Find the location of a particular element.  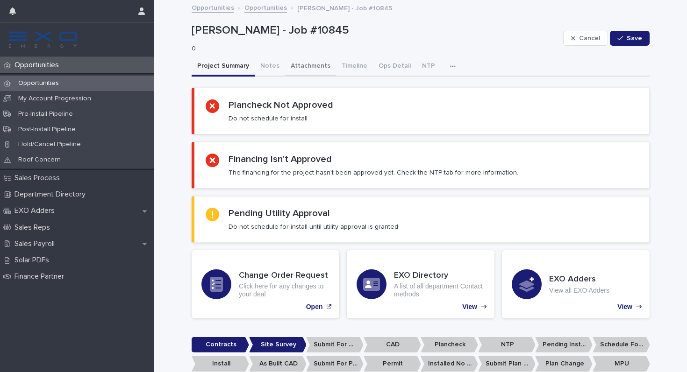

button: Project Summary is located at coordinates (223, 67).